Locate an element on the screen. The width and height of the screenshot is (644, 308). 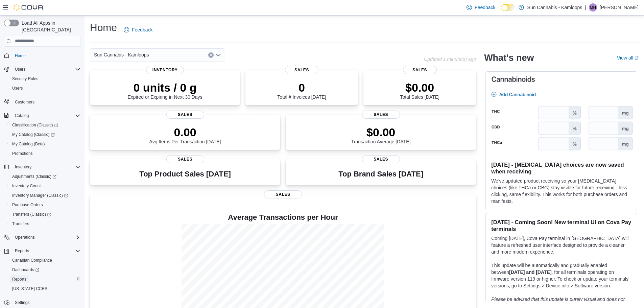
p: $0.00 is located at coordinates (381, 132).